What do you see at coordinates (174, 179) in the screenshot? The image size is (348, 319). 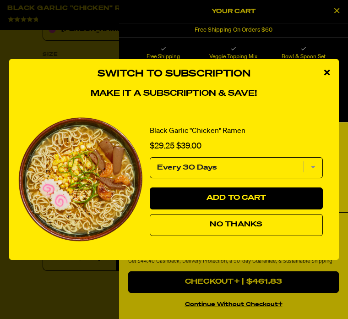 I see `div: 1 of 1` at bounding box center [174, 179].